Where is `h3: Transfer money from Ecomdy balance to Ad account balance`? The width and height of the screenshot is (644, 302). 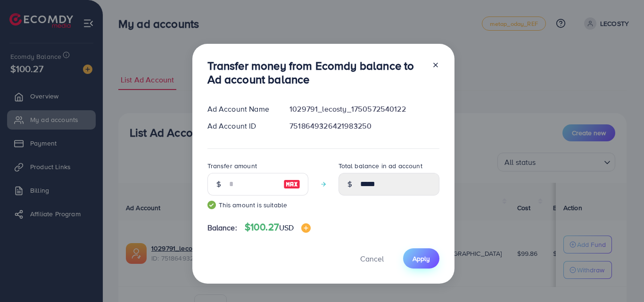 h3: Transfer money from Ecomdy balance to Ad account balance is located at coordinates (316, 72).